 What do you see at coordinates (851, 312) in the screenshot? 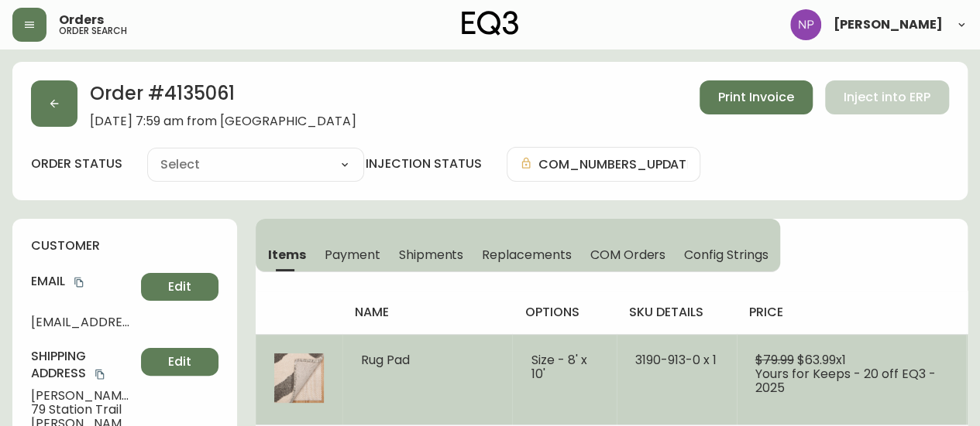
I see `h4: price` at bounding box center [851, 312].